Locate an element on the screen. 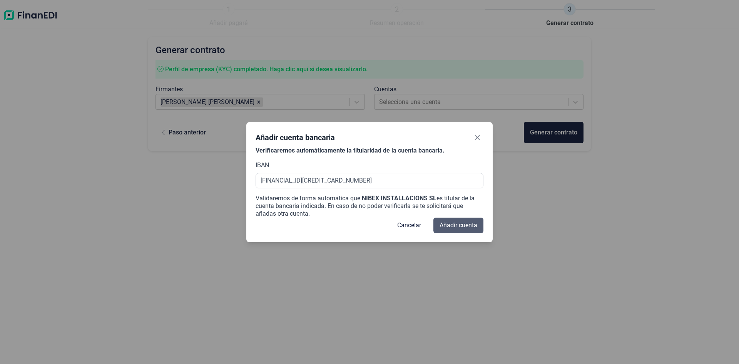  label: IBAN is located at coordinates (262, 165).